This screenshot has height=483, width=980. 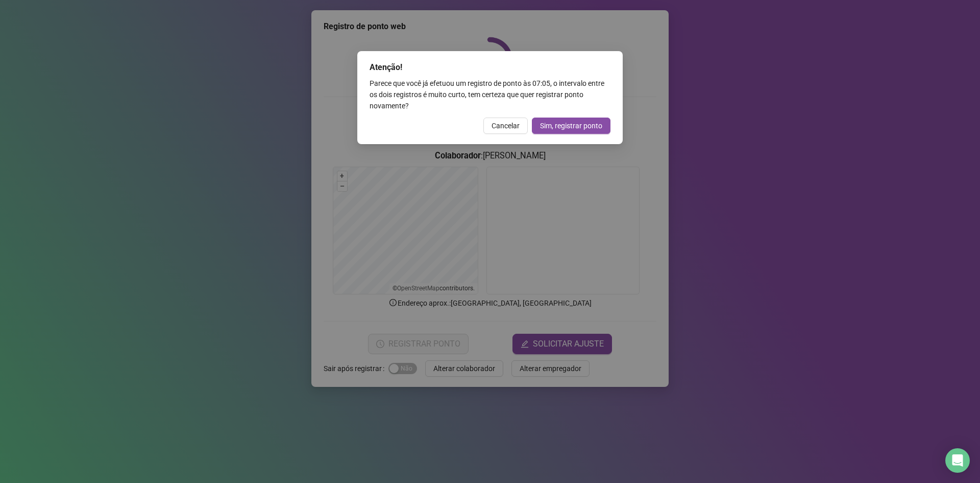 I want to click on button: Sim, registrar ponto, so click(x=571, y=125).